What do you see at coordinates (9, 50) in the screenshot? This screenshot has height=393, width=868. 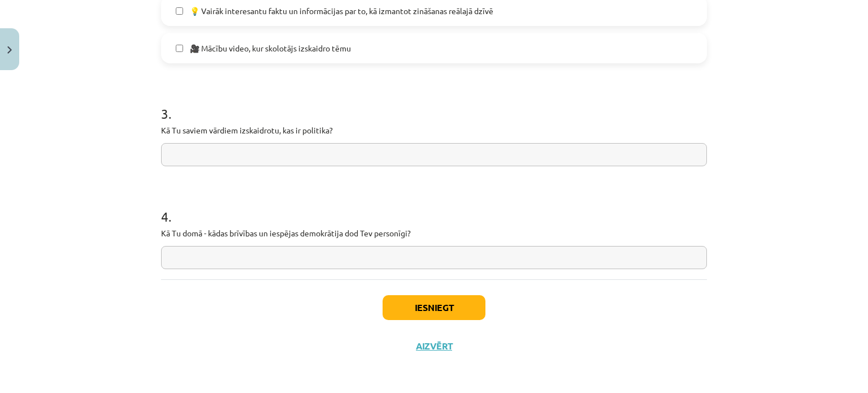 I see `img: icon-close-lesson-0947bae3869378f0d4975bcd49f059093ad1ed9edebbc8119c70593378902aed.svg` at bounding box center [9, 50].